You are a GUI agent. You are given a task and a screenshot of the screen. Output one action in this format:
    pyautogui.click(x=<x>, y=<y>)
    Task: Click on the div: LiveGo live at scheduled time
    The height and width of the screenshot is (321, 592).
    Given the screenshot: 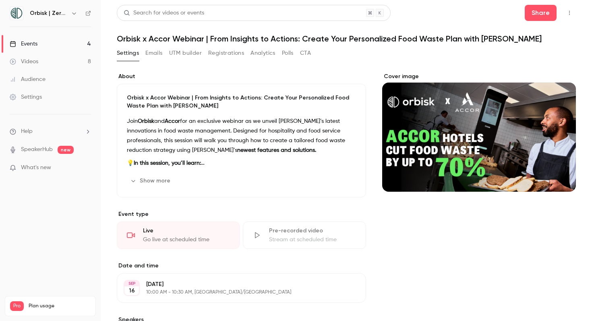 What is the action you would take?
    pyautogui.click(x=178, y=235)
    